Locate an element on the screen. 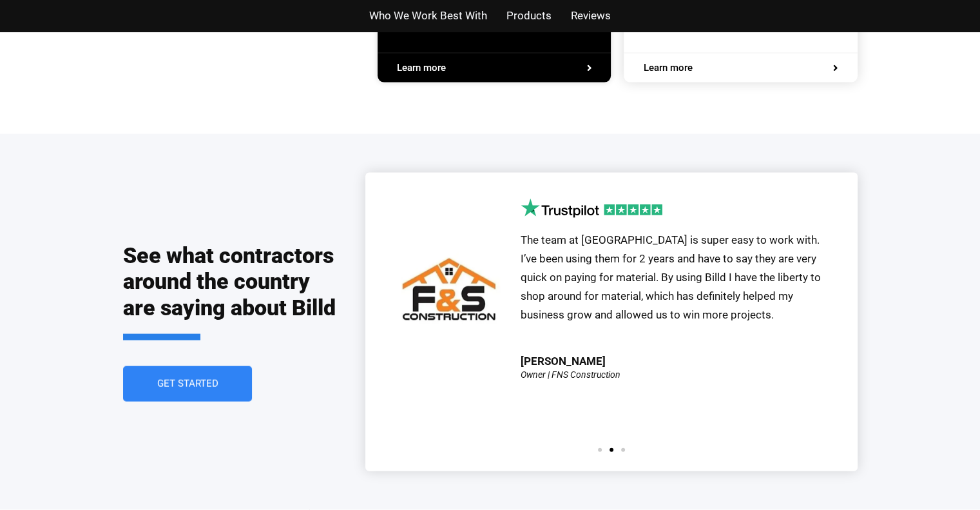  div: Owner | FNS Construction is located at coordinates (570, 374).